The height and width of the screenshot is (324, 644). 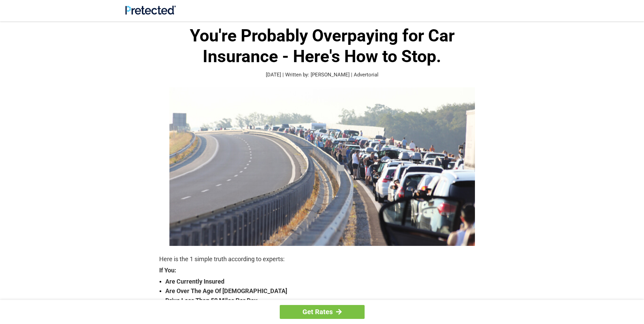 What do you see at coordinates (150, 13) in the screenshot?
I see `a: Site Logo` at bounding box center [150, 13].